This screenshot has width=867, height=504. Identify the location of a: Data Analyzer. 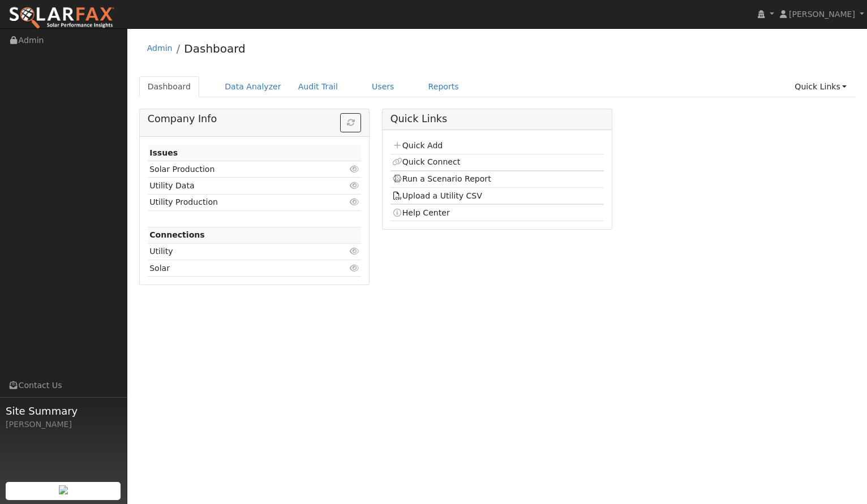
(253, 87).